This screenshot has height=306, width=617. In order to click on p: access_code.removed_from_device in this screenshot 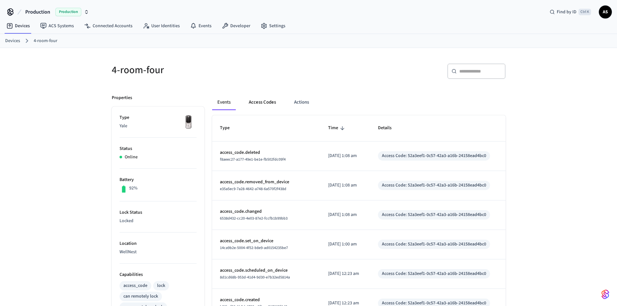, I will do `click(266, 182)`.